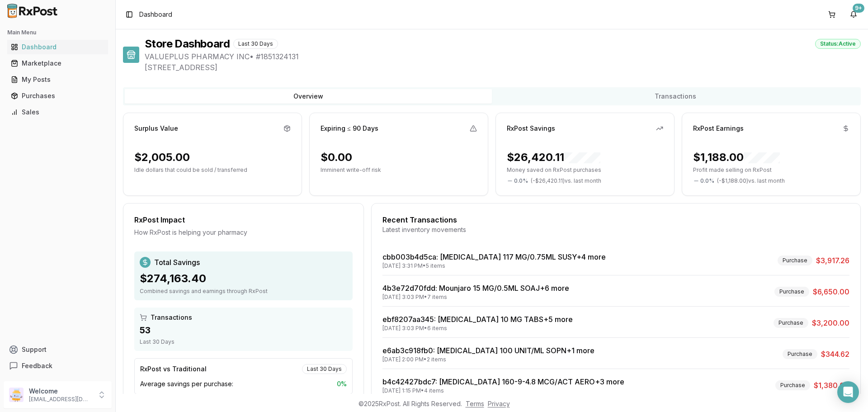 This screenshot has height=412, width=868. Describe the element at coordinates (771, 170) in the screenshot. I see `p: Profit made selling on RxPost` at that location.